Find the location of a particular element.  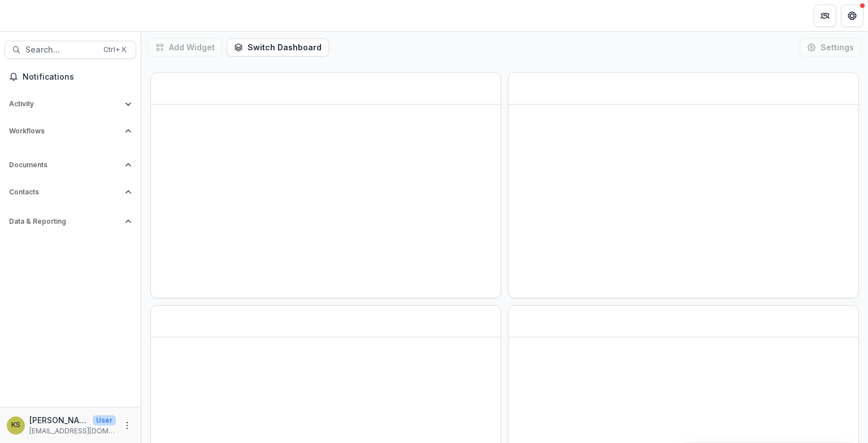

button: Open Workflows is located at coordinates (70, 131).